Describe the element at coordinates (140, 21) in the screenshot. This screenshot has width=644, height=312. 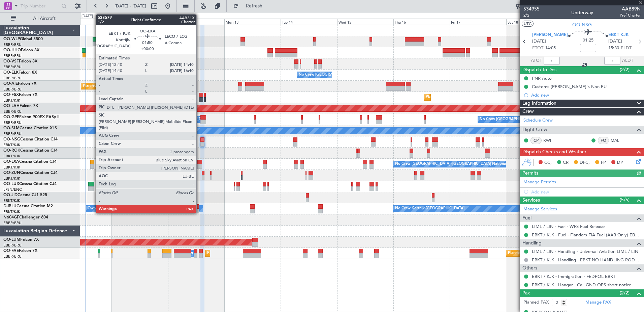
I see `div: Sat 11` at that location.